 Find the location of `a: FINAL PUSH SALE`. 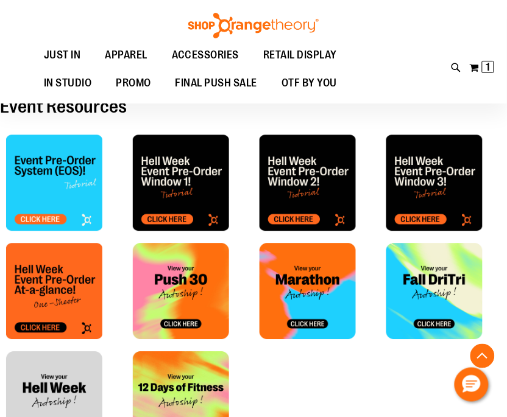

a: FINAL PUSH SALE is located at coordinates (216, 83).